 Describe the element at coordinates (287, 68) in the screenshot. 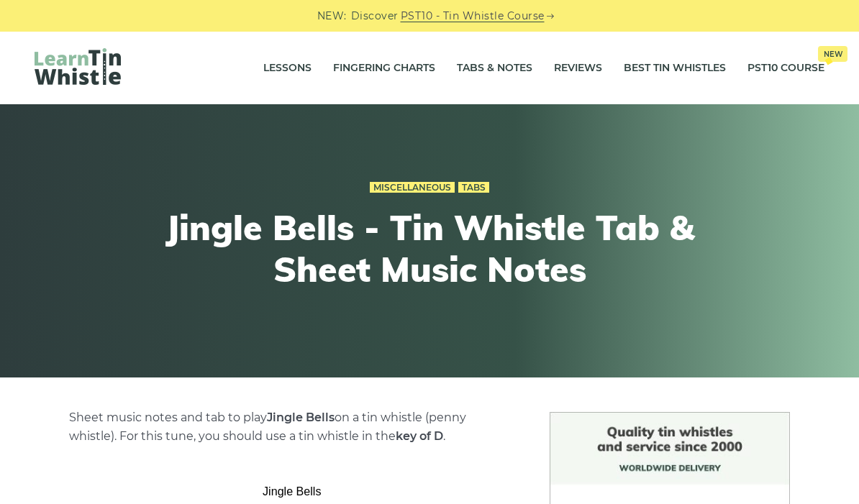

I see `a: Lessons` at that location.